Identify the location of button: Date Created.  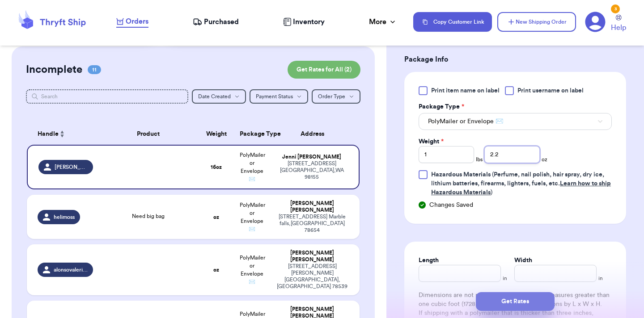
(219, 97).